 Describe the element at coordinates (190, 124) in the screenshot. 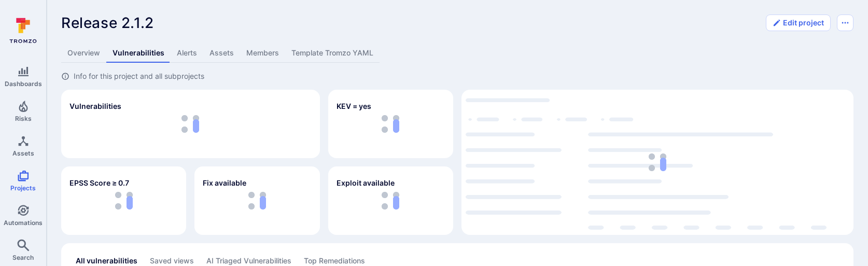

I see `div: Vulnerabilities` at that location.